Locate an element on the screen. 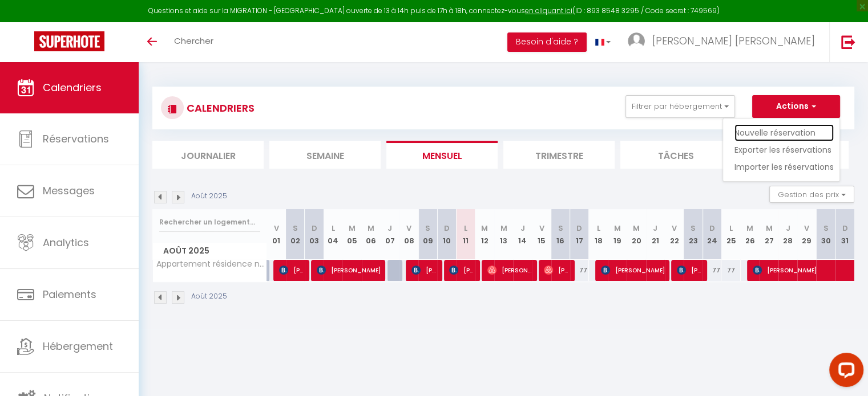  input: Rechercher un logement... is located at coordinates (209, 222).